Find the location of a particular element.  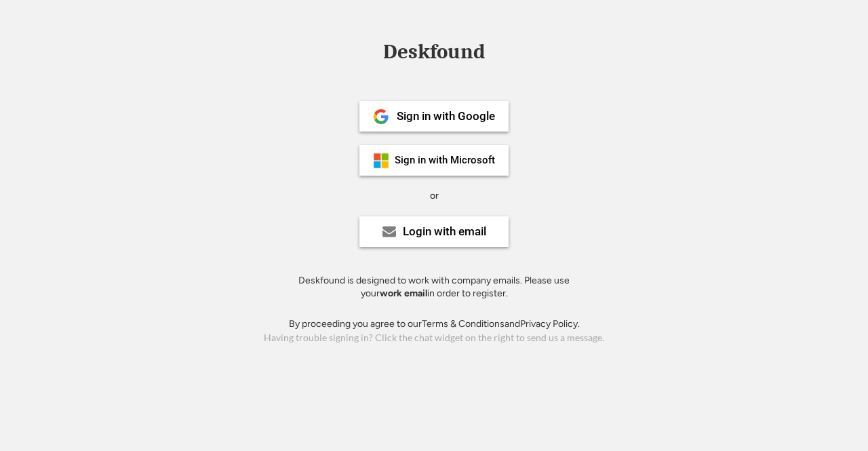

a: Privacy Policy. is located at coordinates (550, 324).